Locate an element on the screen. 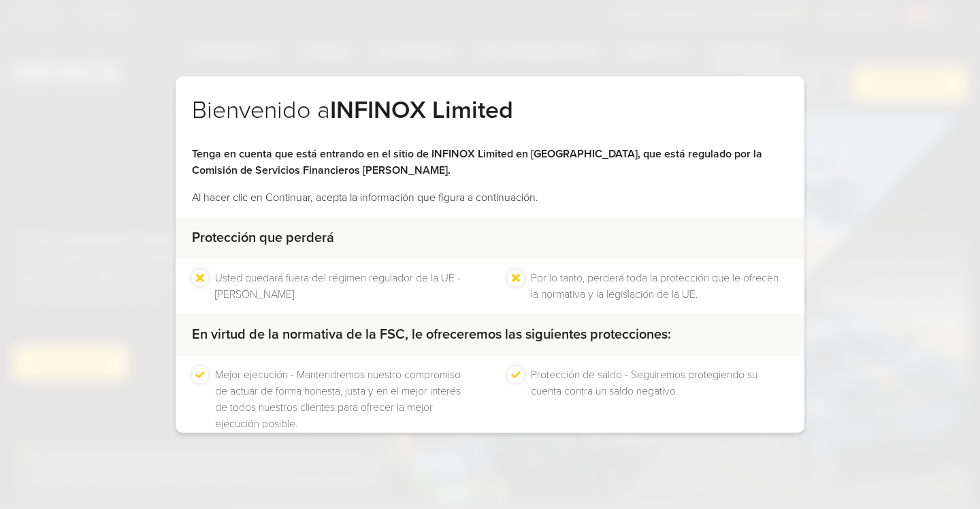  strong: INFINOX Limited is located at coordinates (421, 109).